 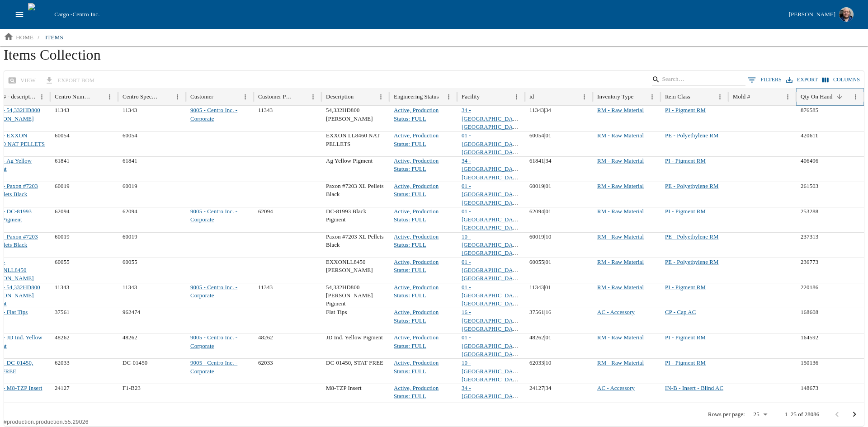 What do you see at coordinates (559, 295) in the screenshot?
I see `div: 11343|01` at bounding box center [559, 295].